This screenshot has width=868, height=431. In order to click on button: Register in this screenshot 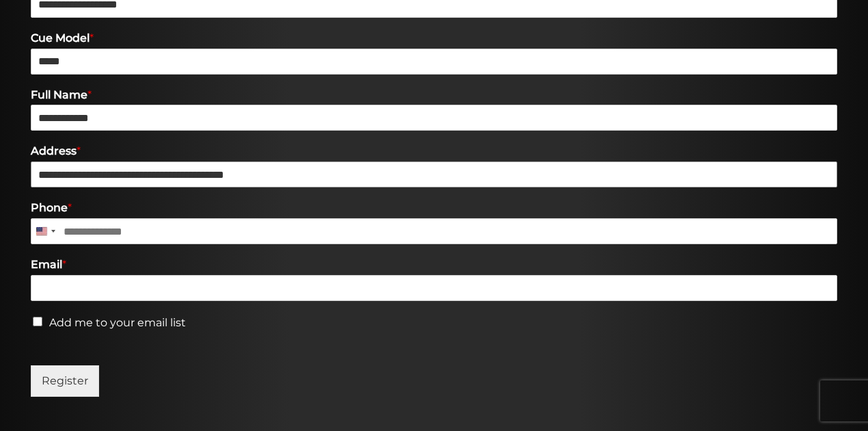, I will do `click(65, 381)`.